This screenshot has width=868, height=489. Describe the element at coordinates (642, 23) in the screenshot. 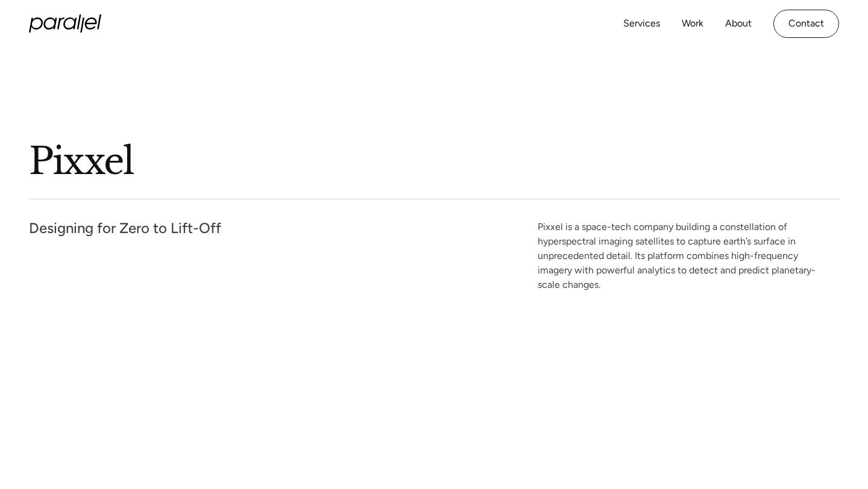

I see `a: Services` at that location.